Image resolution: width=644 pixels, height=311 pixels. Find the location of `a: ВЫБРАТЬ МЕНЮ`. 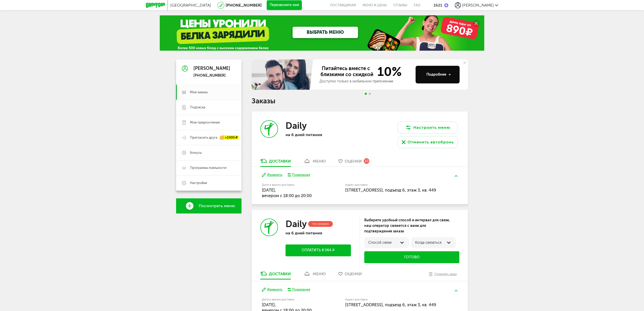

a: ВЫБРАТЬ МЕНЮ is located at coordinates (325, 32).